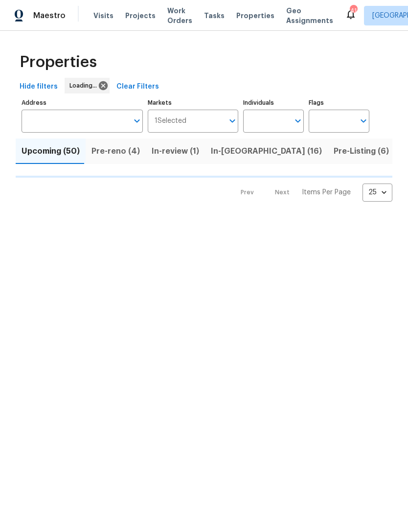 The height and width of the screenshot is (532, 408). Describe the element at coordinates (39, 87) in the screenshot. I see `span: Hide filters` at that location.